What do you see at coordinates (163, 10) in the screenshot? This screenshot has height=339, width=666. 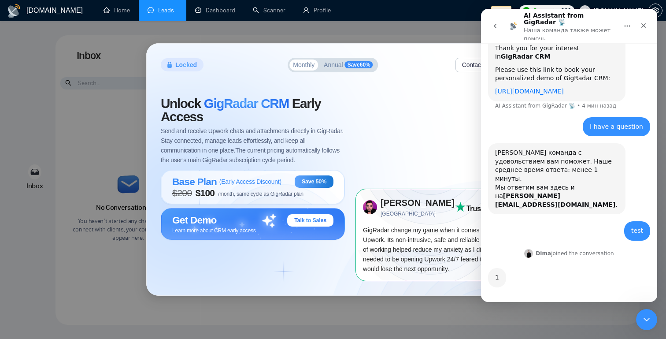 I see `a: messageLeads` at bounding box center [163, 10].